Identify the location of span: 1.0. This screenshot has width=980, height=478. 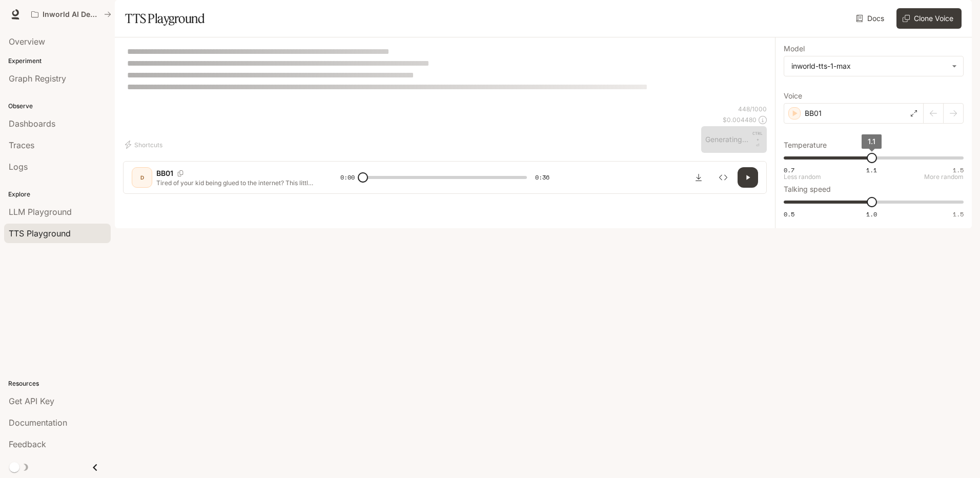
(871, 214).